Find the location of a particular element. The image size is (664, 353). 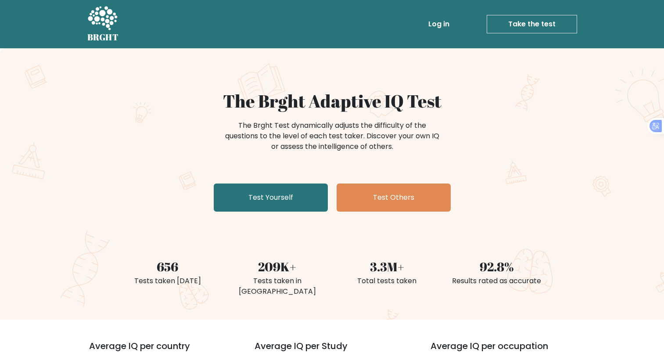

a: Take the test is located at coordinates (532, 24).